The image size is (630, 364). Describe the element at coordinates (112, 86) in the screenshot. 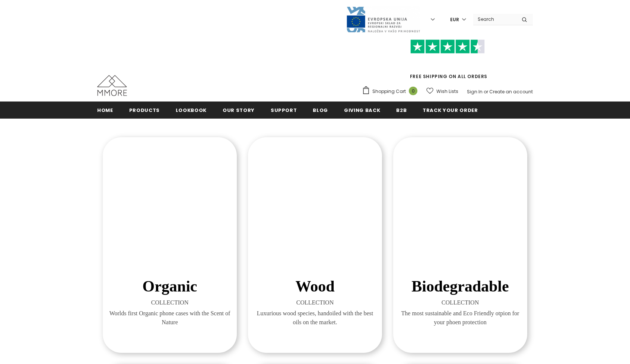

I see `img: MMORE Cases` at that location.